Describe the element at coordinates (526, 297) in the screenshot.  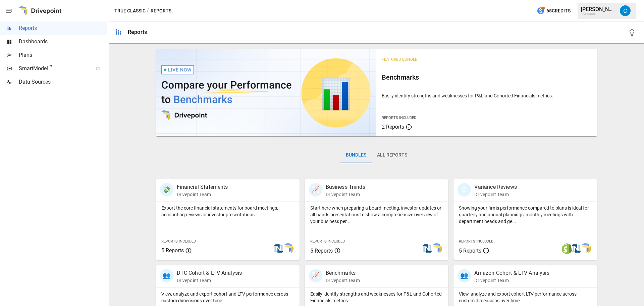
I see `p: View, analyze and export cohort LTV performance across custom dimensions over time.` at that location.